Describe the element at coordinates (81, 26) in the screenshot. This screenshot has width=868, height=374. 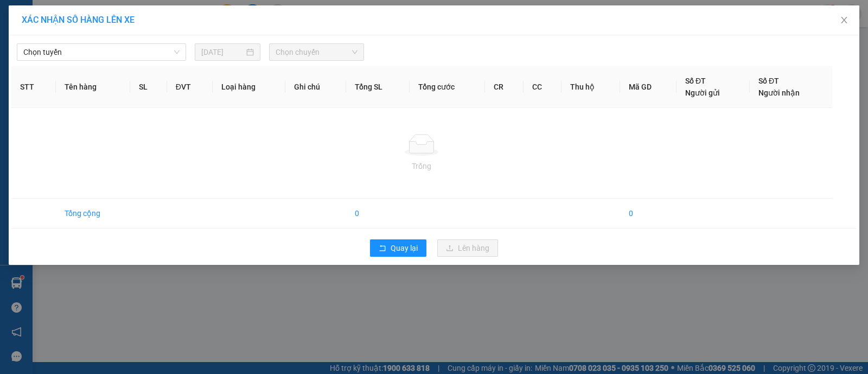
I see `li: Nam Hải Limousine` at that location.